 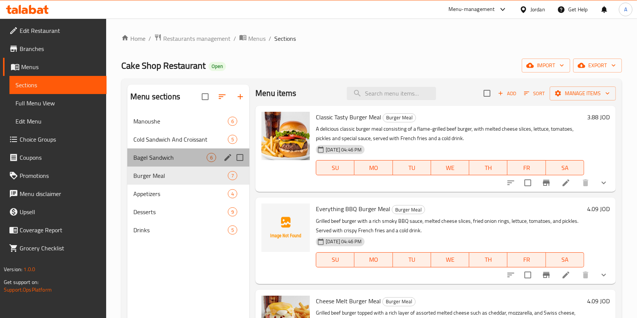 What do you see at coordinates (348, 301) in the screenshot?
I see `span: Cheese Melt Burger Meal` at bounding box center [348, 301].